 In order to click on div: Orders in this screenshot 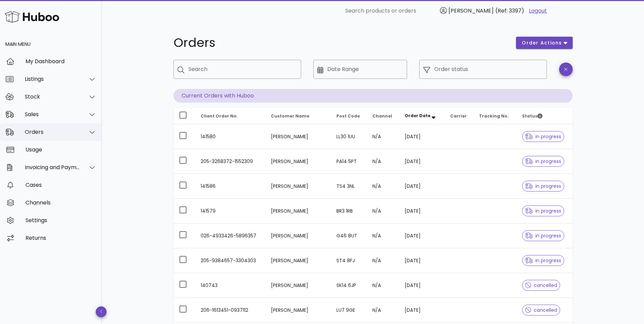, I will do `click(52, 132)`.